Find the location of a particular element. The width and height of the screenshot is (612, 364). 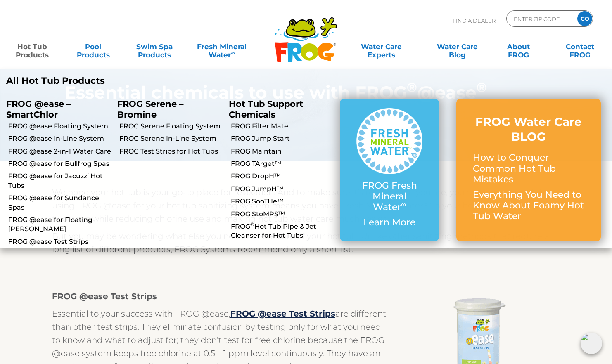

a: All Hot Tub Products is located at coordinates (153, 81).